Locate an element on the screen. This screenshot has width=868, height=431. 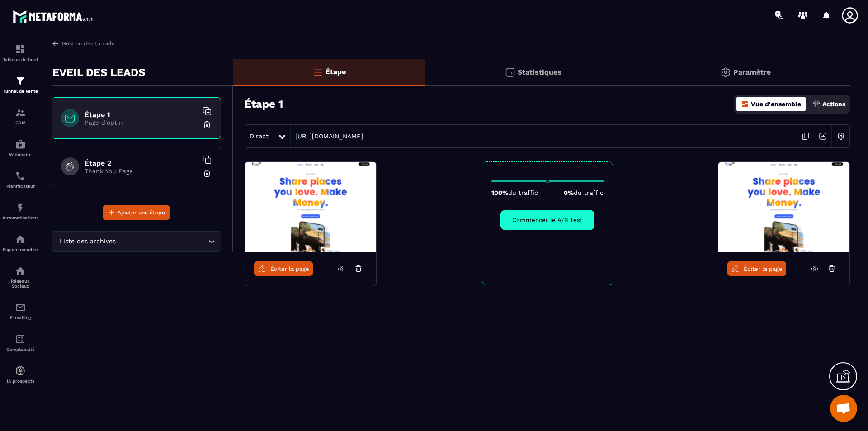
img: social-network is located at coordinates (20, 271).